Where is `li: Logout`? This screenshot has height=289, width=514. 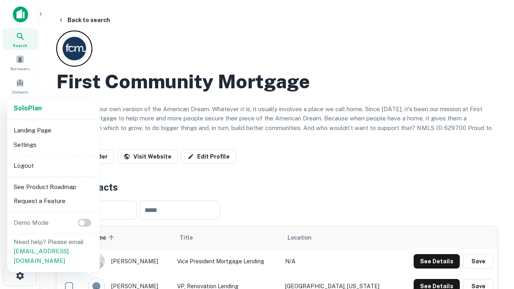 li: Logout is located at coordinates (53, 166).